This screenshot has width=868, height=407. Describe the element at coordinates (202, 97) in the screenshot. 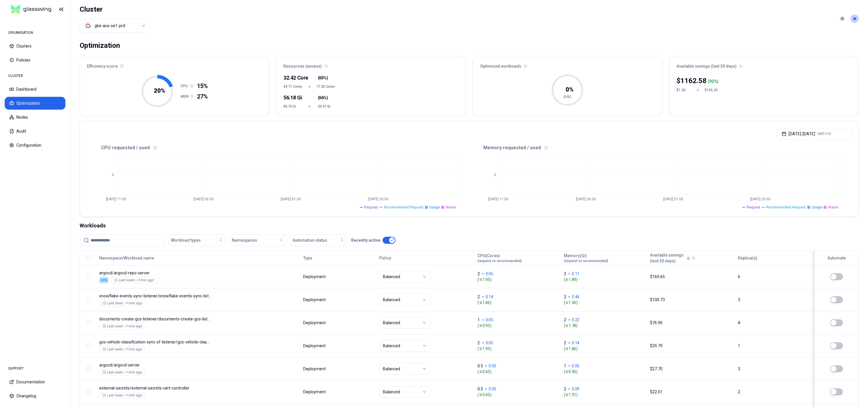

I see `span: 27%` at that location.